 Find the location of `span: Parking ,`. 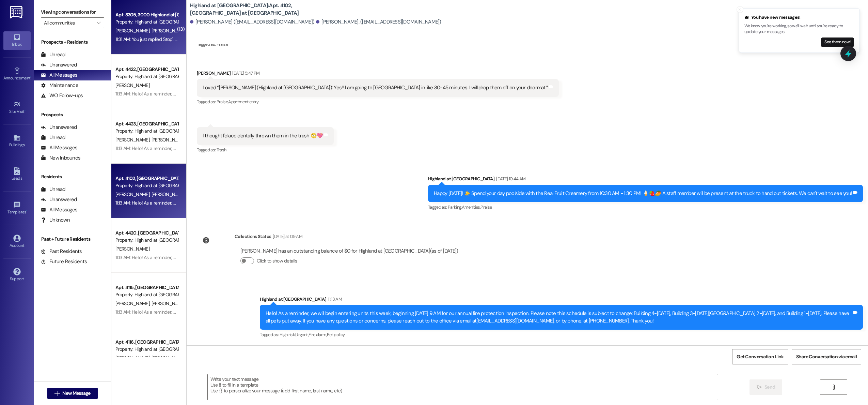

span: Parking , is located at coordinates (454, 207).